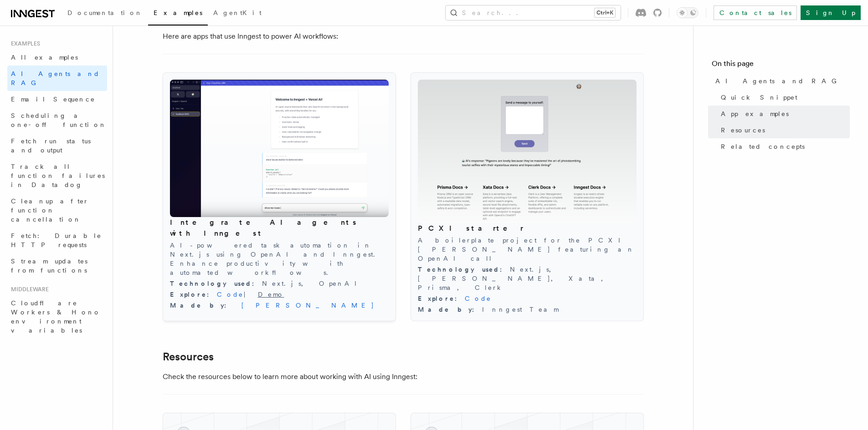 Image resolution: width=868 pixels, height=430 pixels. I want to click on a: Quick Snippet, so click(783, 97).